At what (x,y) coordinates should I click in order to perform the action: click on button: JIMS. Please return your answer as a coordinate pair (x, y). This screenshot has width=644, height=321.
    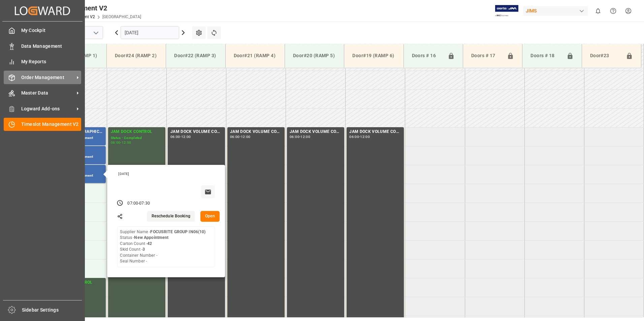
    Looking at the image, I should click on (557, 11).